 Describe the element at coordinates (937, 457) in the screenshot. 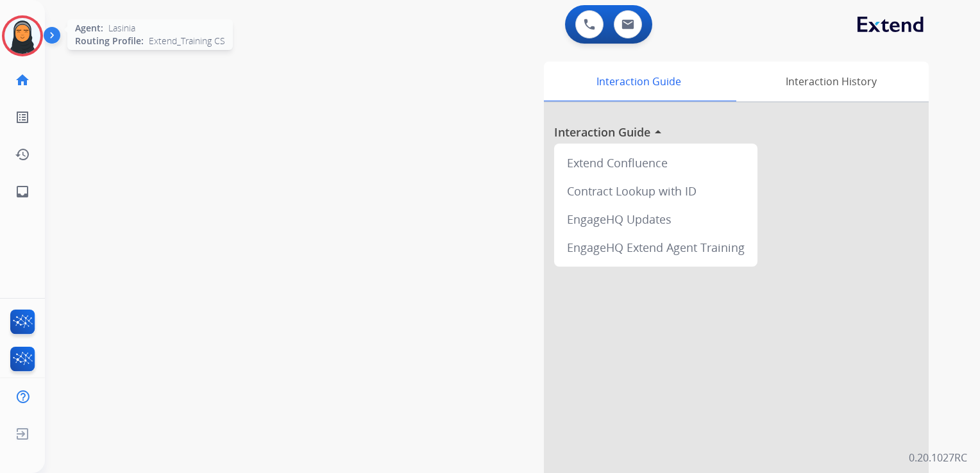

I see `p: 0.20.1027RC` at that location.